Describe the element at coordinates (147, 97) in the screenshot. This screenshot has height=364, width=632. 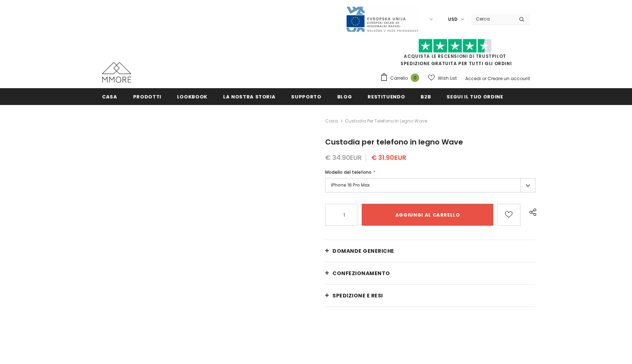
I see `span: Prodotti` at that location.